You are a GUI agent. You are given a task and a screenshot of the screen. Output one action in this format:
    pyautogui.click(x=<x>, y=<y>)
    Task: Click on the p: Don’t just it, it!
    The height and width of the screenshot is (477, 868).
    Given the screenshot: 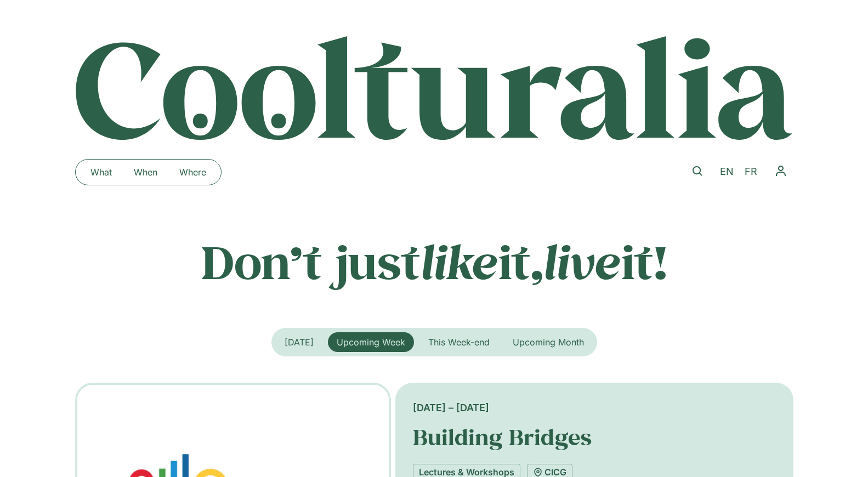 What is the action you would take?
    pyautogui.click(x=434, y=262)
    